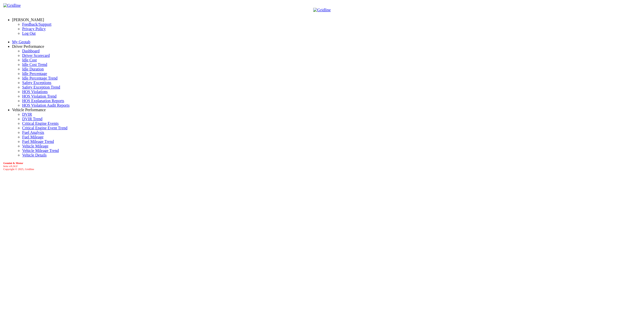 The height and width of the screenshot is (320, 644). I want to click on a: Idle Cost Trend, so click(35, 64).